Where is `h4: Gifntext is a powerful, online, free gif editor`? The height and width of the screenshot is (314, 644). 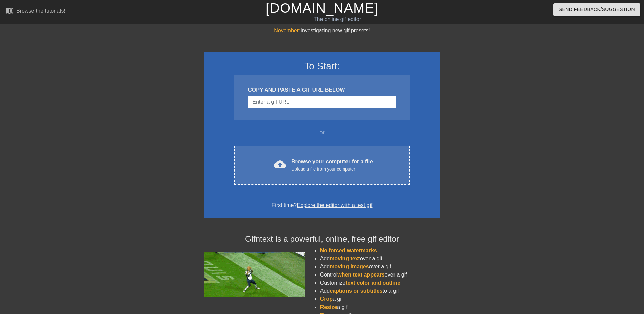
h4: Gifntext is a powerful, online, free gif editor is located at coordinates (322, 239).